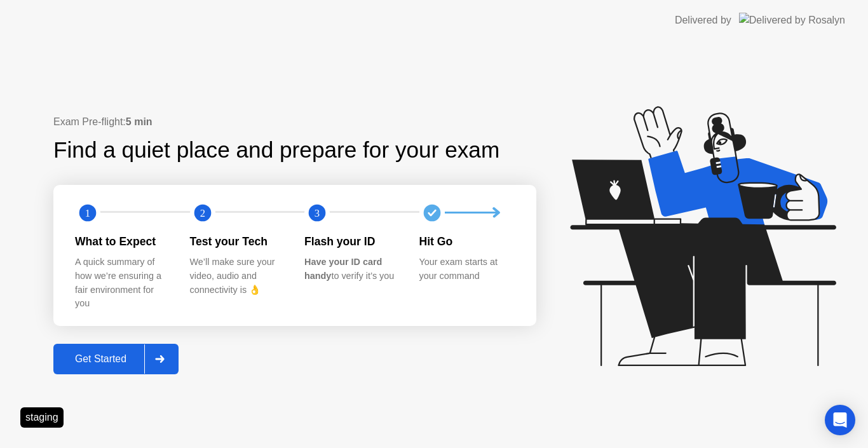  What do you see at coordinates (352, 242) in the screenshot?
I see `div: Flash your ID` at bounding box center [352, 242].